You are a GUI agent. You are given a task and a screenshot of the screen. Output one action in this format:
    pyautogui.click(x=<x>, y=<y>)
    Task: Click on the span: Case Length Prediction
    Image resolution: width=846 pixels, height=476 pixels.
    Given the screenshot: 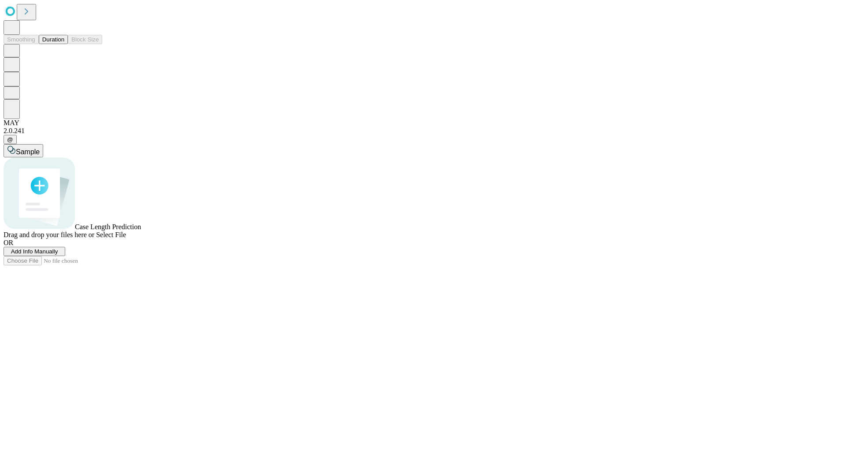 What is the action you would take?
    pyautogui.click(x=108, y=226)
    